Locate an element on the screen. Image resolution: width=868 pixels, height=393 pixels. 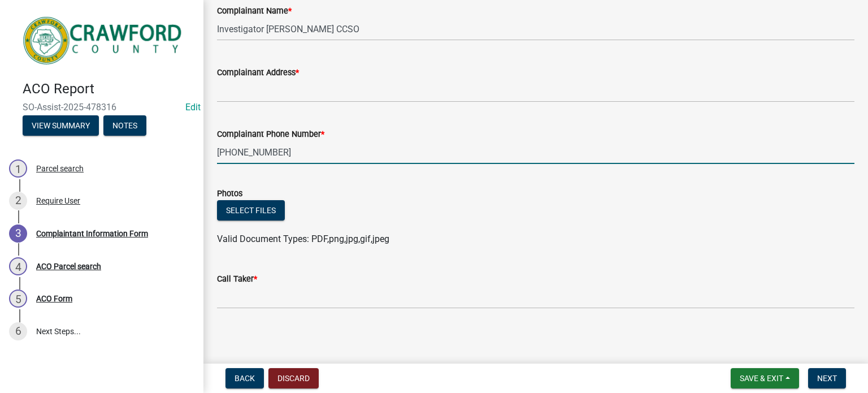
span: Next is located at coordinates (826, 378).